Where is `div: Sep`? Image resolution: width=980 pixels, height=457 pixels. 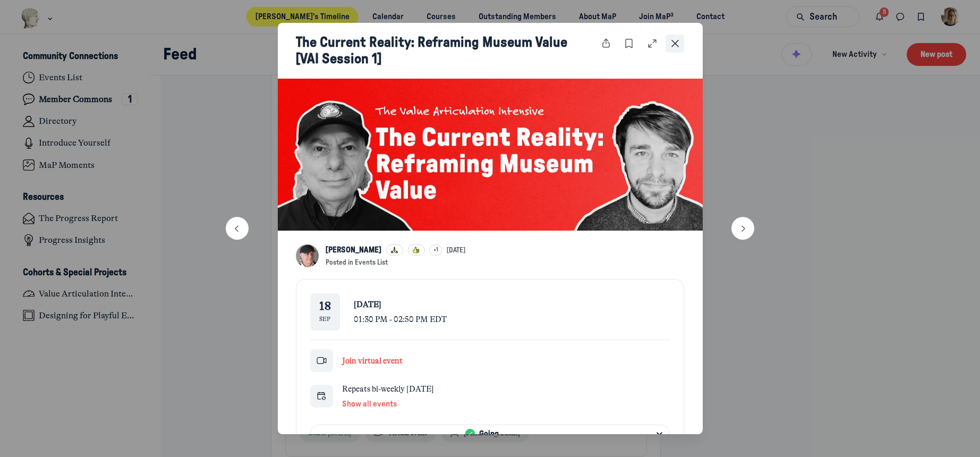 div: Sep is located at coordinates (325, 319).